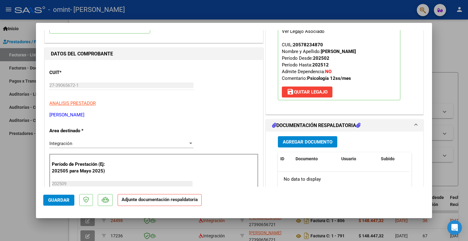 The width and height of the screenshot is (468, 241). What do you see at coordinates (59, 200) in the screenshot?
I see `span: Guardar` at bounding box center [59, 200].